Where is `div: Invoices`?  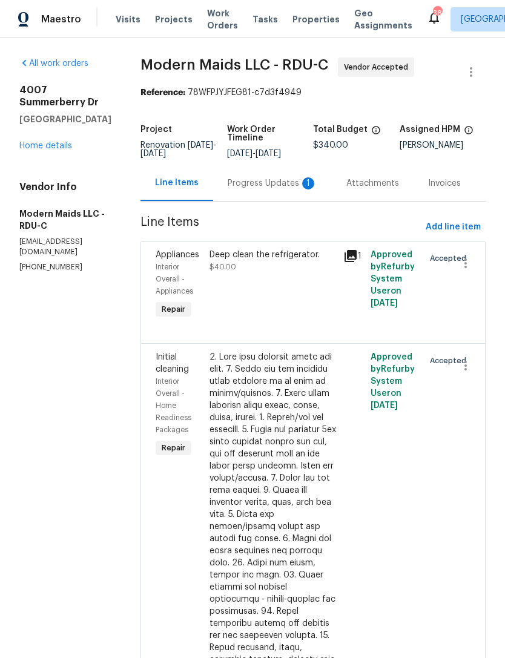
div: Invoices is located at coordinates (444, 183).